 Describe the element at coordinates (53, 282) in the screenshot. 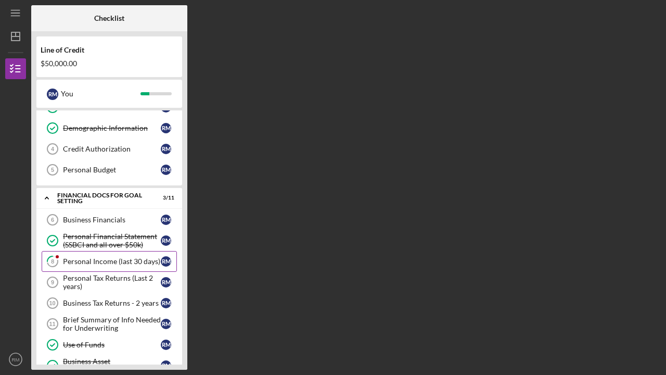

I see `tspan: 9` at that location.